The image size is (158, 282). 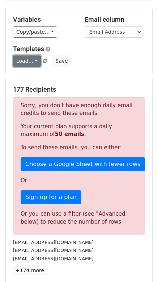 What do you see at coordinates (79, 89) in the screenshot?
I see `h5: 177 Recipients` at bounding box center [79, 89].